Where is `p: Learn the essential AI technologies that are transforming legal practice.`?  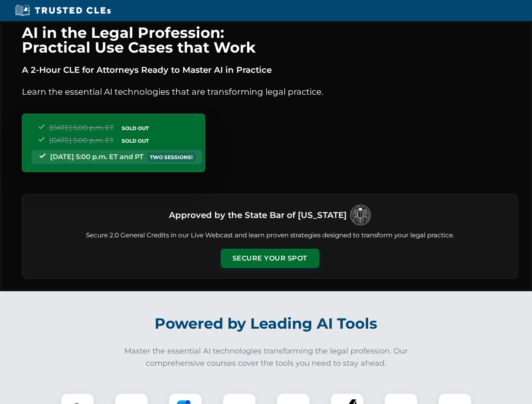
p: Learn the essential AI technologies that are transforming legal practice. is located at coordinates (270, 91).